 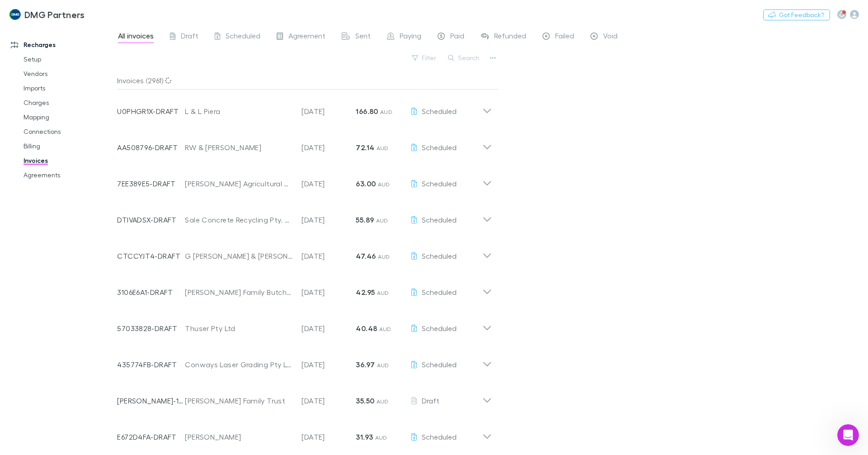 What do you see at coordinates (238, 220) in the screenshot?
I see `div: Sale Concrete Recycling Pty. Ltd.` at bounding box center [238, 220].